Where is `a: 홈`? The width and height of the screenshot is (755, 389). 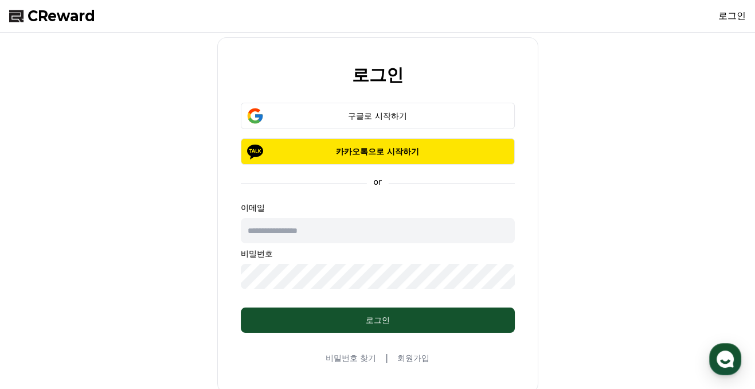
a: 홈 is located at coordinates (40, 308).